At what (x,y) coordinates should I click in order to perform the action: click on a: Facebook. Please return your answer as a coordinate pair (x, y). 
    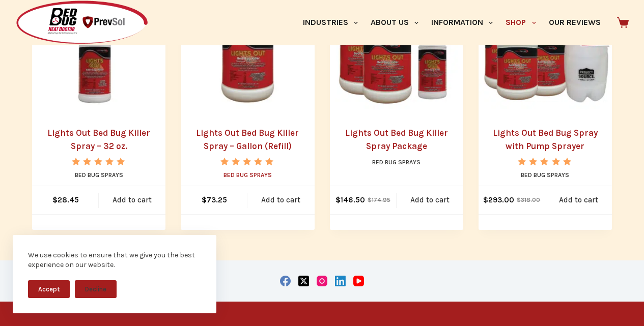
    Looking at the image, I should click on (285, 281).